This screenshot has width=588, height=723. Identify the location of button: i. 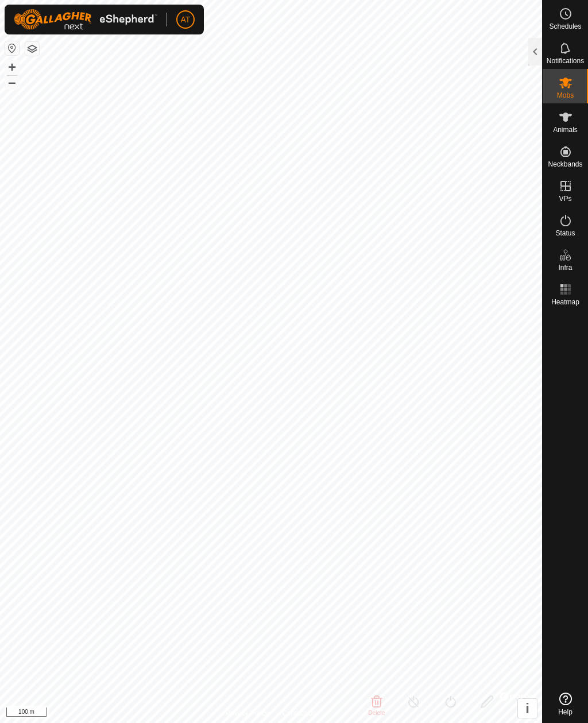
(527, 708).